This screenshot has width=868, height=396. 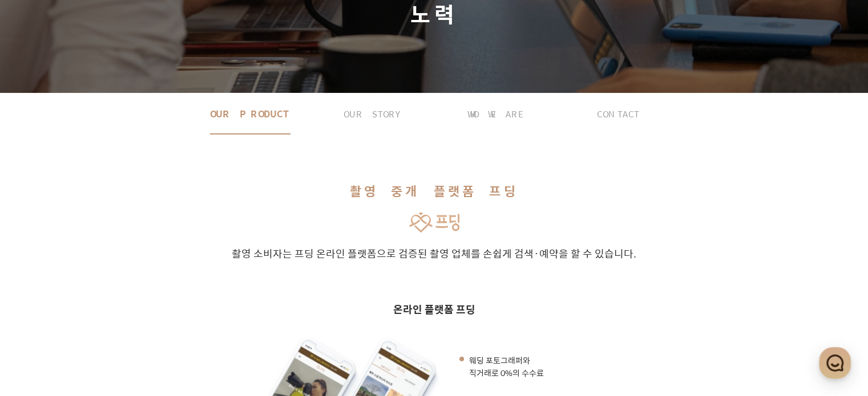 I want to click on button: WHO WE ARE, so click(x=495, y=113).